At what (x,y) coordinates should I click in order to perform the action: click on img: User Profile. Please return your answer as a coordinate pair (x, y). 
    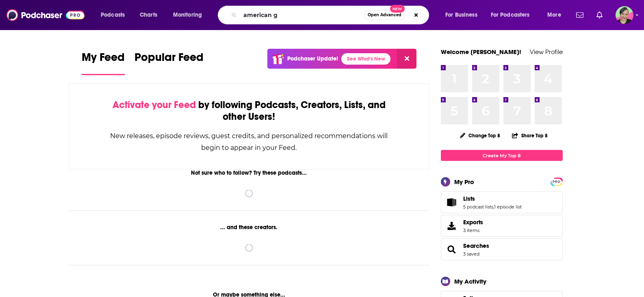
    Looking at the image, I should click on (624, 15).